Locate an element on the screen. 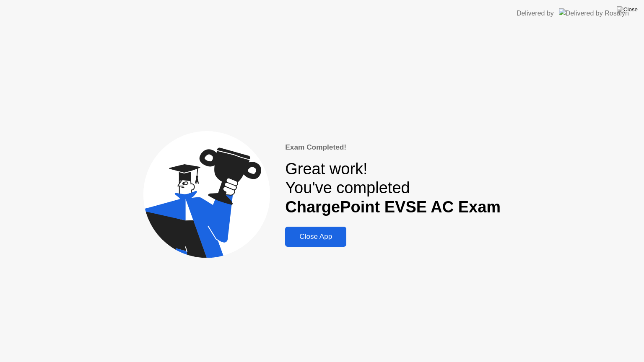  button: Close App is located at coordinates (316, 237).